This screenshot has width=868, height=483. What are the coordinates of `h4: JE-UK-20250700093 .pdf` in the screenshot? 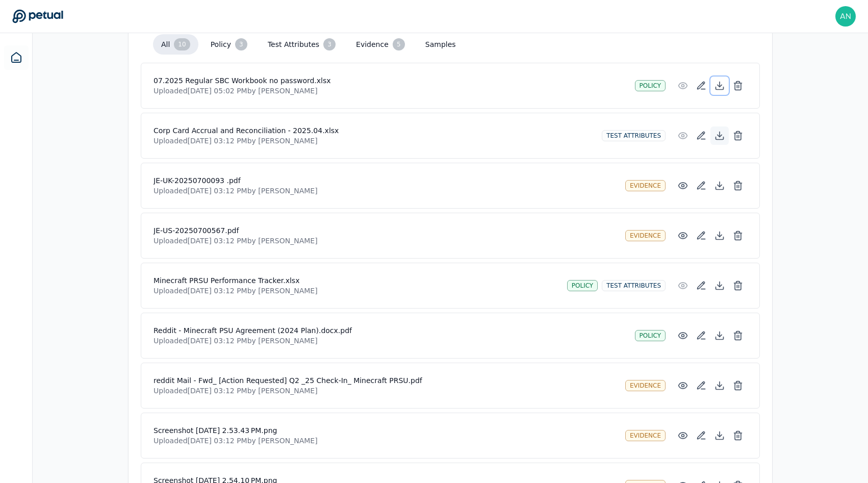 It's located at (385, 181).